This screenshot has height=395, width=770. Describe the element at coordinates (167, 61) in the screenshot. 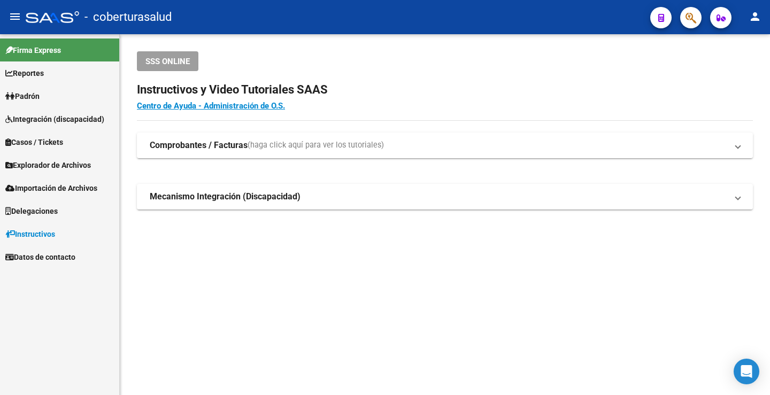

I see `span: SSS ONLINE` at that location.